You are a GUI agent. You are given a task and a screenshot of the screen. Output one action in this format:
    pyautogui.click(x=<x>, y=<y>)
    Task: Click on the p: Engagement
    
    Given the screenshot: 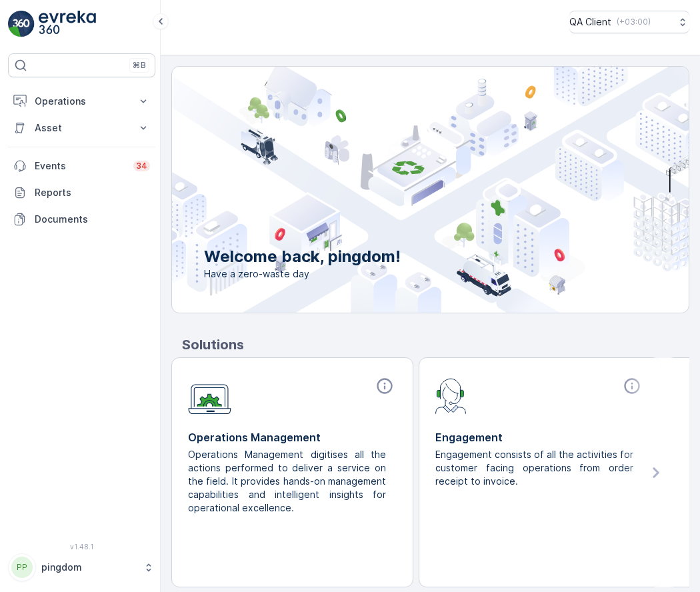 What is the action you would take?
    pyautogui.click(x=540, y=438)
    